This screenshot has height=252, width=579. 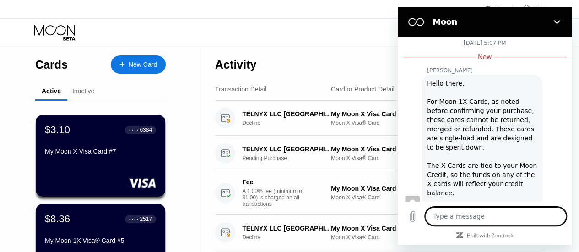 What do you see at coordinates (100, 156) in the screenshot?
I see `div: $3.10● ● ● ●6384My Moon X Visa Card #7` at bounding box center [100, 156].